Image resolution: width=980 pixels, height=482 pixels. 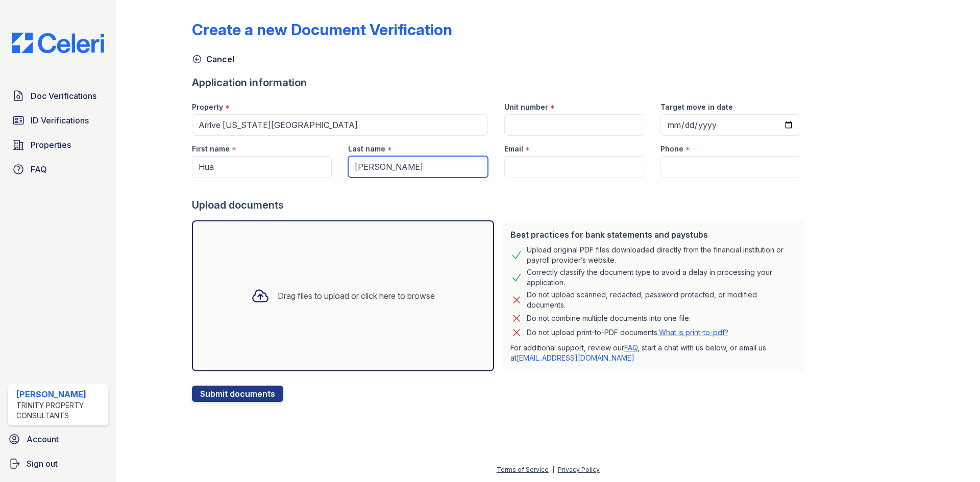 What do you see at coordinates (213, 59) in the screenshot?
I see `a: Cancel` at bounding box center [213, 59].